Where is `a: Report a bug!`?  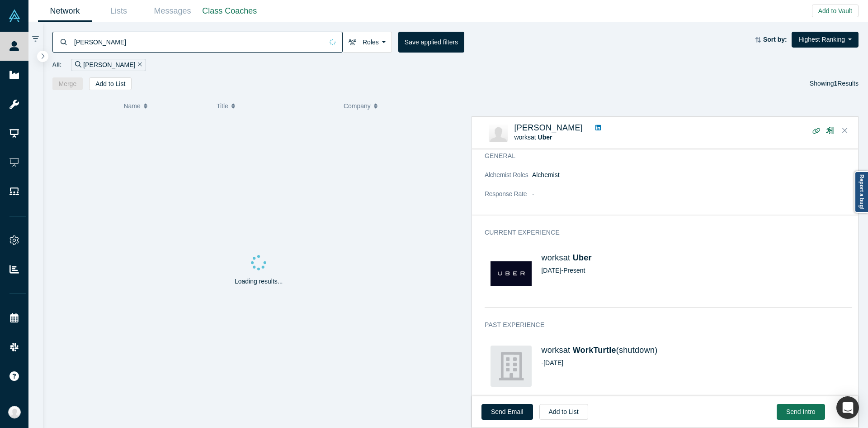 a: Report a bug! is located at coordinates (862, 192).